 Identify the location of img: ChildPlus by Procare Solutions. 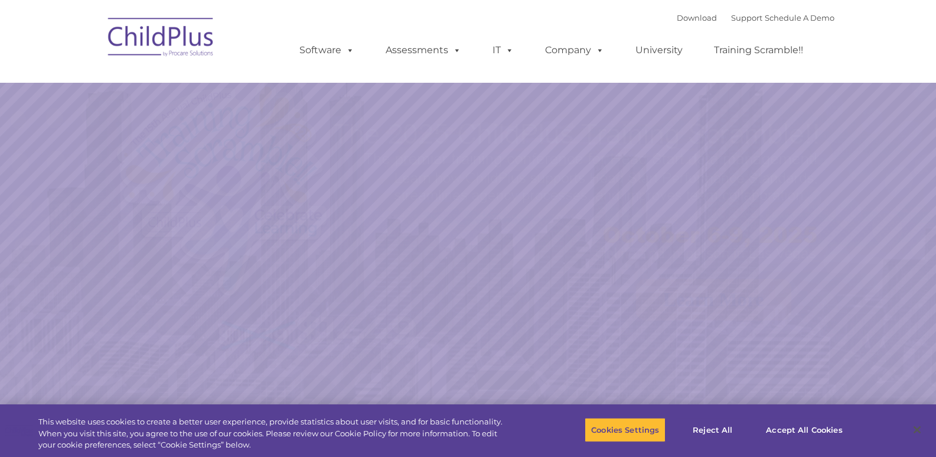
(161, 39).